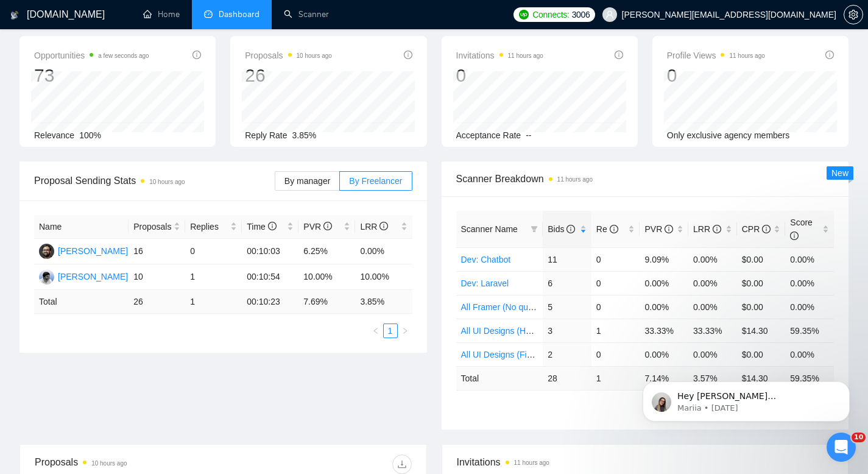 Image resolution: width=868 pixels, height=474 pixels. Describe the element at coordinates (123, 55) in the screenshot. I see `time: a few seconds ago` at that location.